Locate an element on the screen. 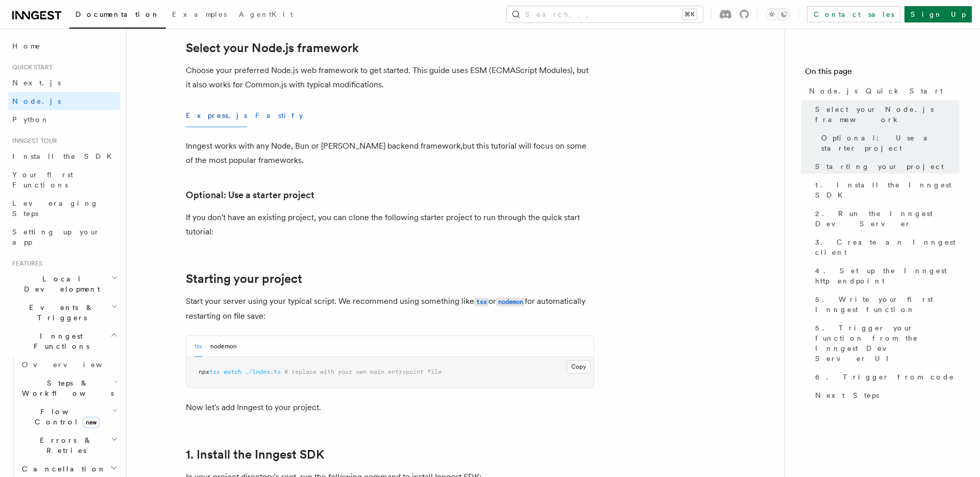 This screenshot has height=477, width=980. span: Starting your project is located at coordinates (880, 166).